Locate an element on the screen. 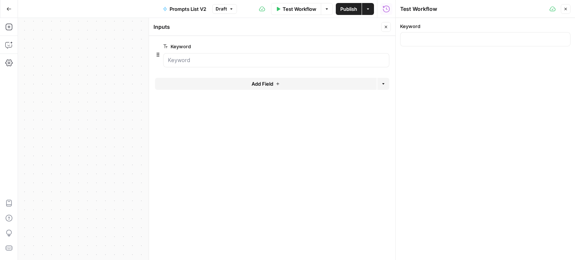 This screenshot has height=260, width=575. span: Test Workflow is located at coordinates (300, 9).